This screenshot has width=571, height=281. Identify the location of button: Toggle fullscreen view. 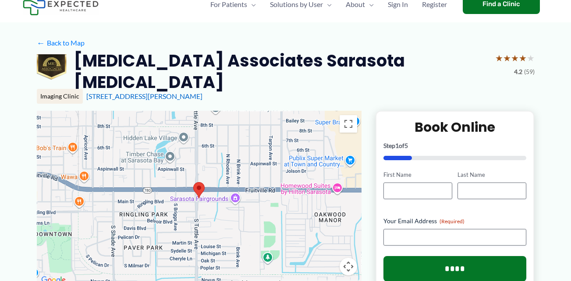
(348, 124).